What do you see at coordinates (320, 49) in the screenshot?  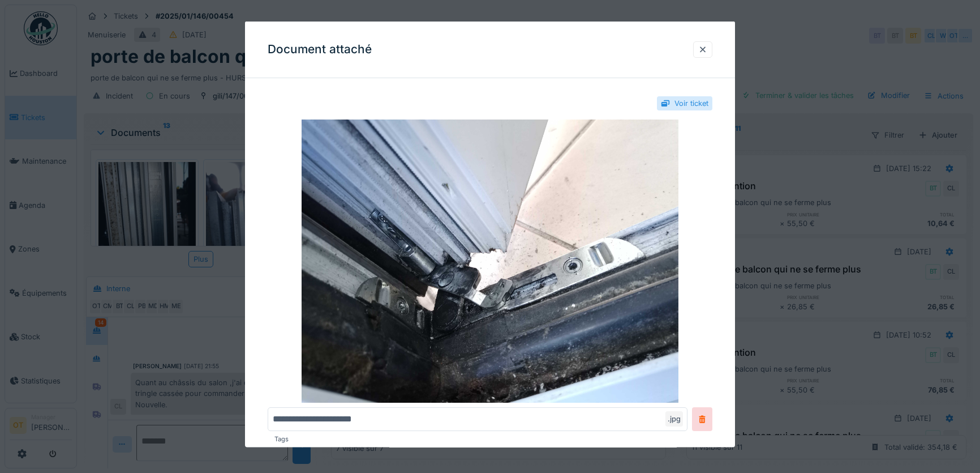 I see `h3: Document attaché` at bounding box center [320, 49].